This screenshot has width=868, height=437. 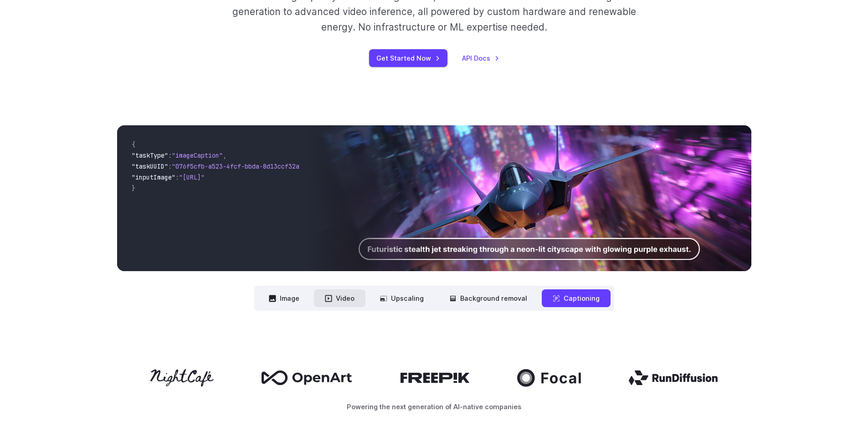 What do you see at coordinates (402, 298) in the screenshot?
I see `button: Upscaling` at bounding box center [402, 298].